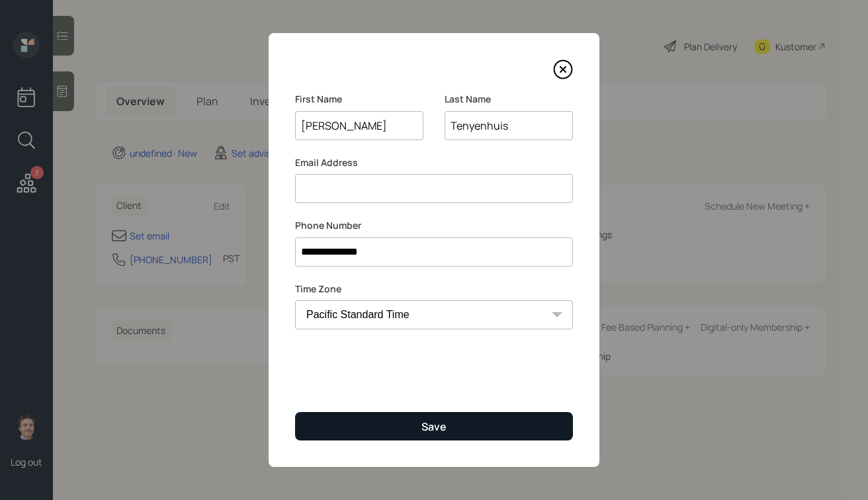 The image size is (868, 500). What do you see at coordinates (434, 162) in the screenshot?
I see `label: Email Address` at bounding box center [434, 162].